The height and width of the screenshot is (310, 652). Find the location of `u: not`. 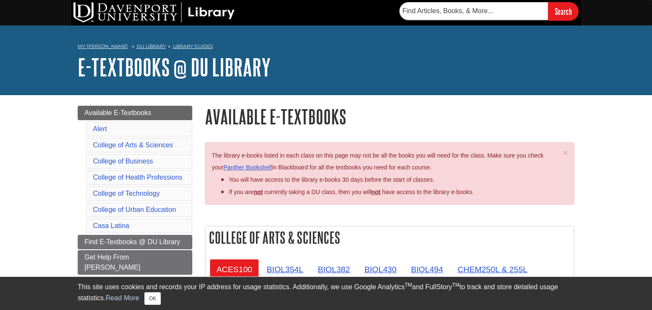

u: not is located at coordinates (375, 192).